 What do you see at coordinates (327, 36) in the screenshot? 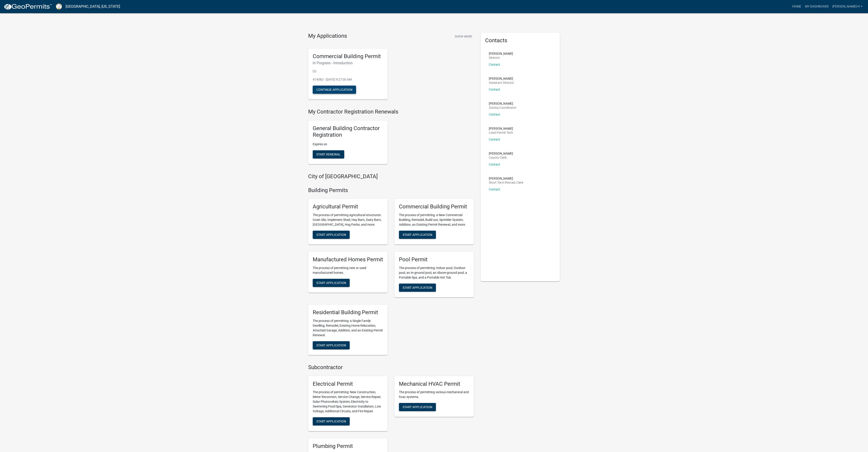
I see `h4: My Applications` at bounding box center [327, 36].